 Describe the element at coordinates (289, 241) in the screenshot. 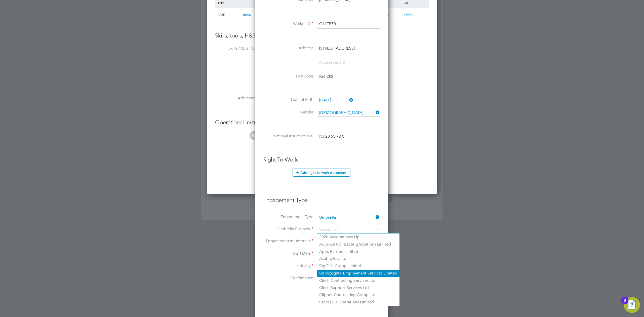

I see `label: Engagement In Umbrella` at that location.